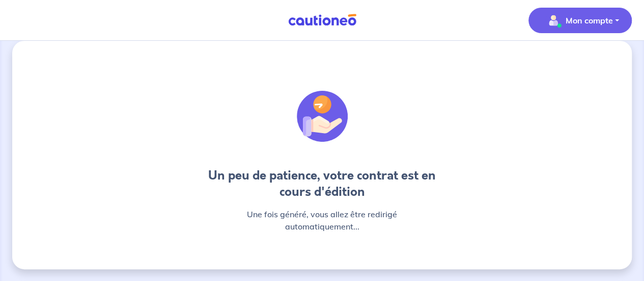 The height and width of the screenshot is (281, 644). What do you see at coordinates (322, 20) in the screenshot?
I see `img: Cautioneo` at bounding box center [322, 20].